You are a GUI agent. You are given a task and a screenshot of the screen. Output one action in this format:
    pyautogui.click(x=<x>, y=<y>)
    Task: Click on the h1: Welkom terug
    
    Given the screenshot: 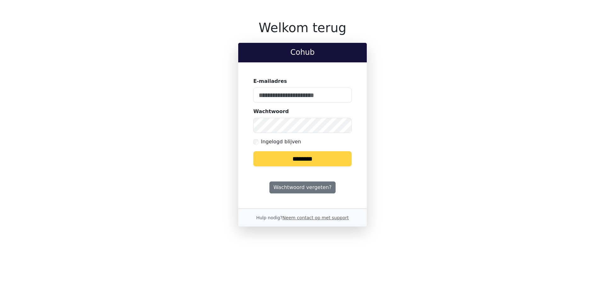 What is the action you would take?
    pyautogui.click(x=303, y=28)
    